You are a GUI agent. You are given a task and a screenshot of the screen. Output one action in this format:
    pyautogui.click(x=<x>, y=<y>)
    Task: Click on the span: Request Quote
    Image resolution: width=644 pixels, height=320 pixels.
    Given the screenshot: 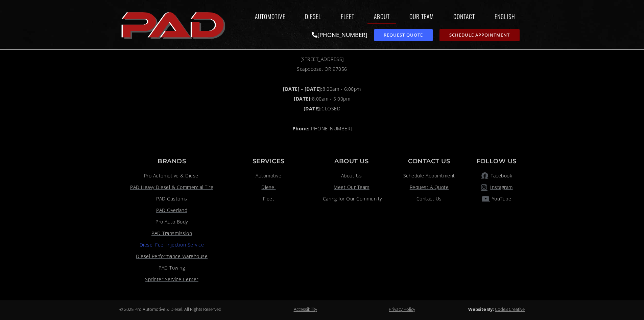 What is the action you would take?
    pyautogui.click(x=403, y=35)
    